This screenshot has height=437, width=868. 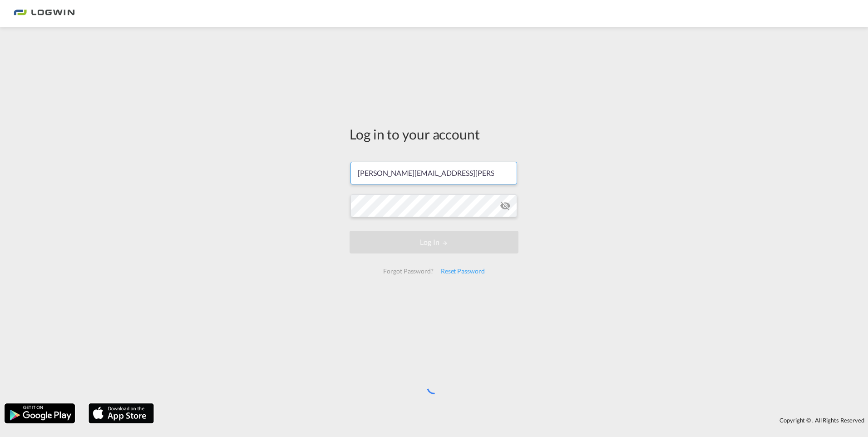 What do you see at coordinates (505, 205) in the screenshot?
I see `md-icon: icon-eye-off` at bounding box center [505, 205].